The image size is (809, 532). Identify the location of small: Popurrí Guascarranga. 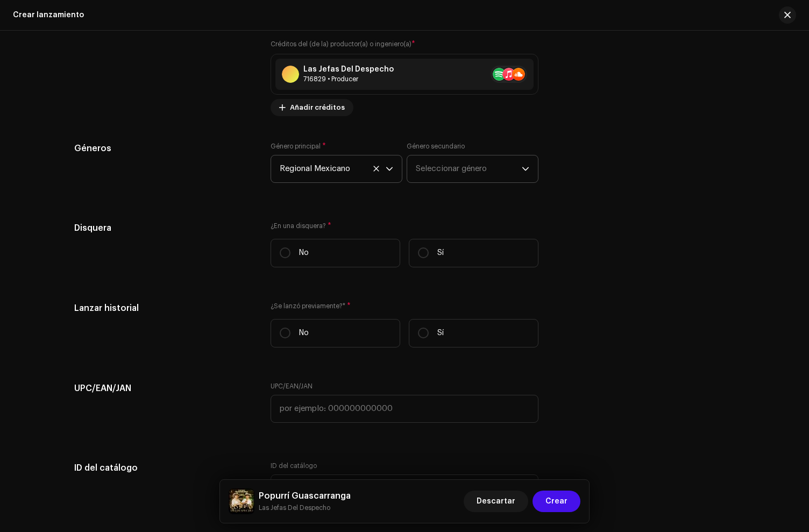
(304, 508).